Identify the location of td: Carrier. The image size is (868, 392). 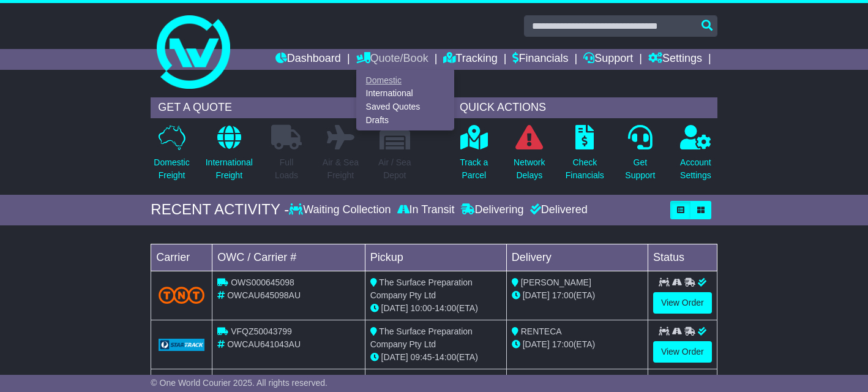
(182, 257).